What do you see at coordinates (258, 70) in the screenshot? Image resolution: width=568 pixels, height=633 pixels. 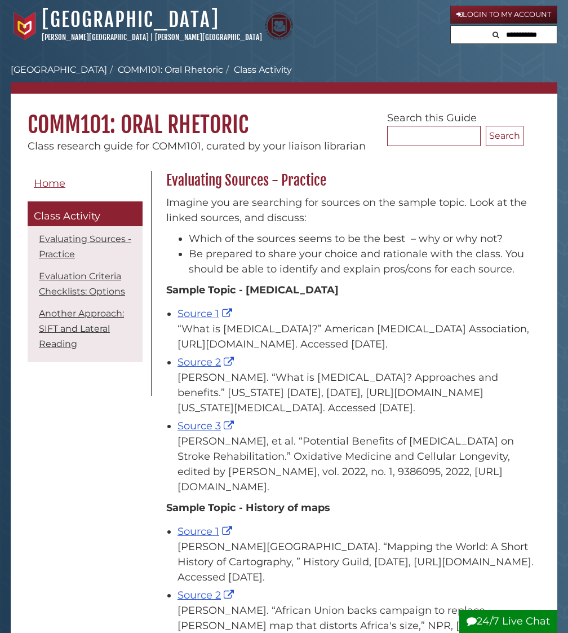 I see `li: Class Activity` at bounding box center [258, 70].